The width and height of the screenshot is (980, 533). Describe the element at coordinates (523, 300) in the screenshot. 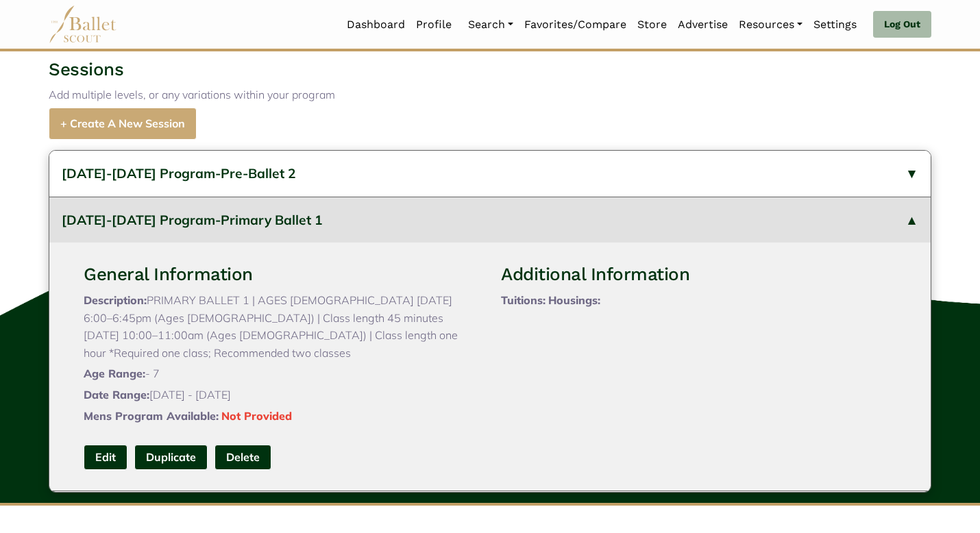

I see `span: Tuitions:` at that location.